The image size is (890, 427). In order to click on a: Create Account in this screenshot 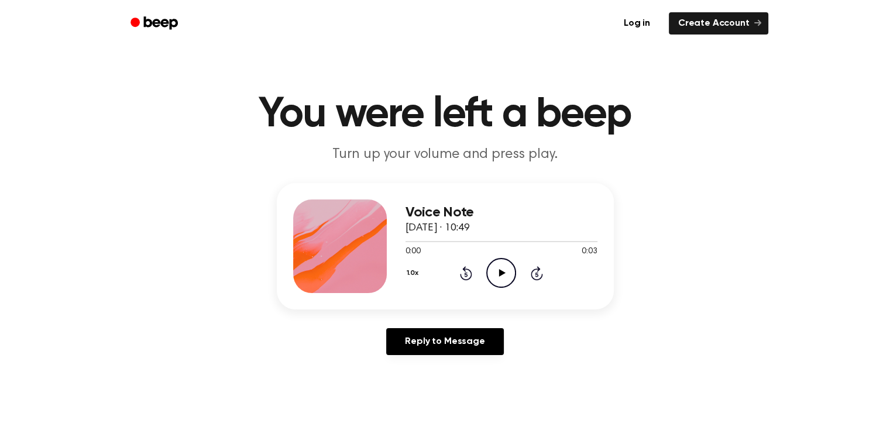, I will do `click(718, 23)`.